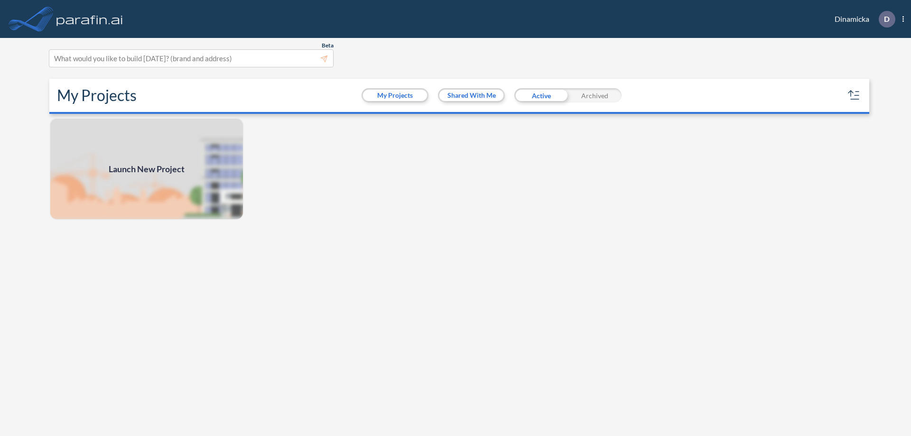 The height and width of the screenshot is (436, 911). Describe the element at coordinates (855, 95) in the screenshot. I see `button: sort` at that location.